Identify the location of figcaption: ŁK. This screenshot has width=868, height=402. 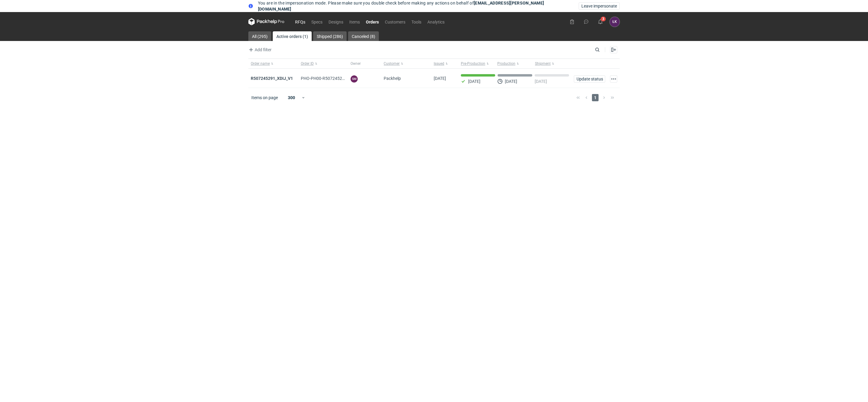
(615, 22).